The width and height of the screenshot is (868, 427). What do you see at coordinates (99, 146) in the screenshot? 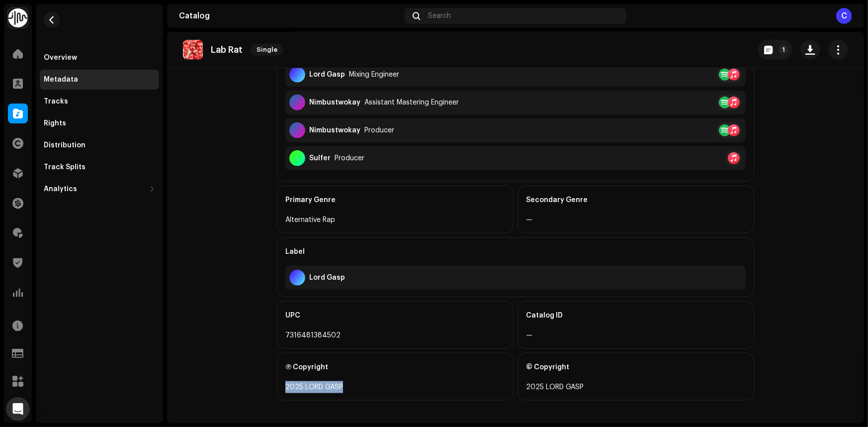
I see `re-m-nav-item: Distribution` at bounding box center [99, 146].